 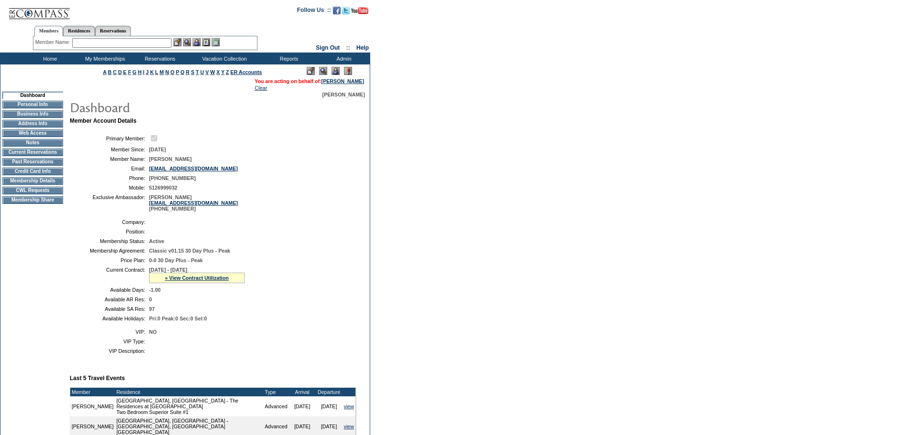 I want to click on td: Dashboard, so click(x=32, y=95).